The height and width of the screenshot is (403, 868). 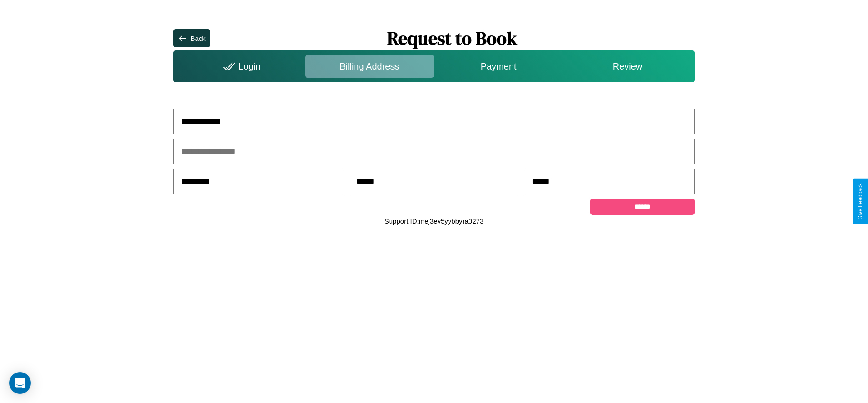 What do you see at coordinates (498, 66) in the screenshot?
I see `div: Payment` at bounding box center [498, 66].